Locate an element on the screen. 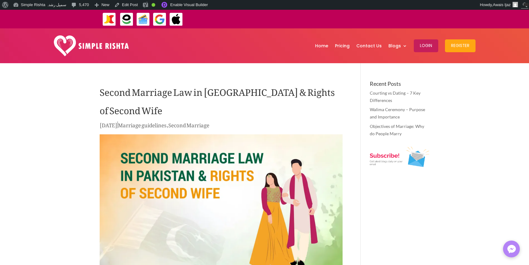 Image resolution: width=529 pixels, height=265 pixels. a: Courting vs Dating – 7 Key Differences is located at coordinates (395, 97).